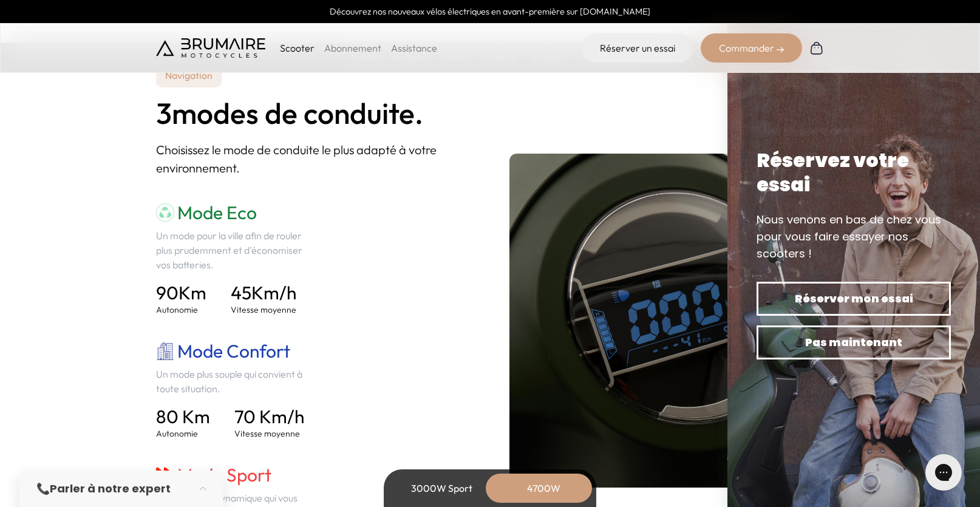 This screenshot has height=507, width=980. What do you see at coordinates (314, 159) in the screenshot?
I see `p: Choisissez le mode de conduite le plus adapté à votre environnement.` at bounding box center [314, 159].